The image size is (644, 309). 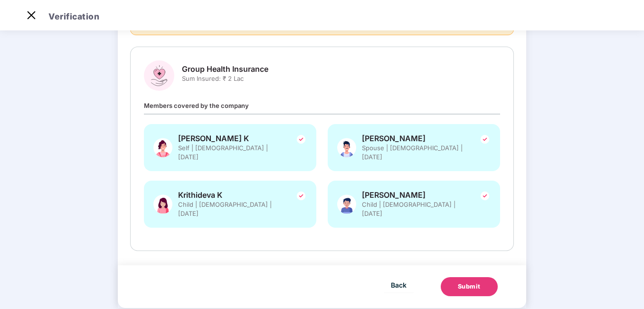 I want to click on button: Submit, so click(x=469, y=287).